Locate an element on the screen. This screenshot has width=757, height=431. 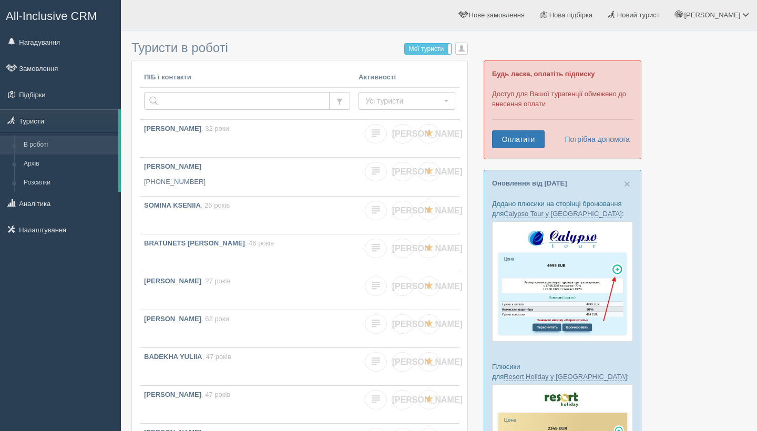
a: В роботі is located at coordinates (68, 145).